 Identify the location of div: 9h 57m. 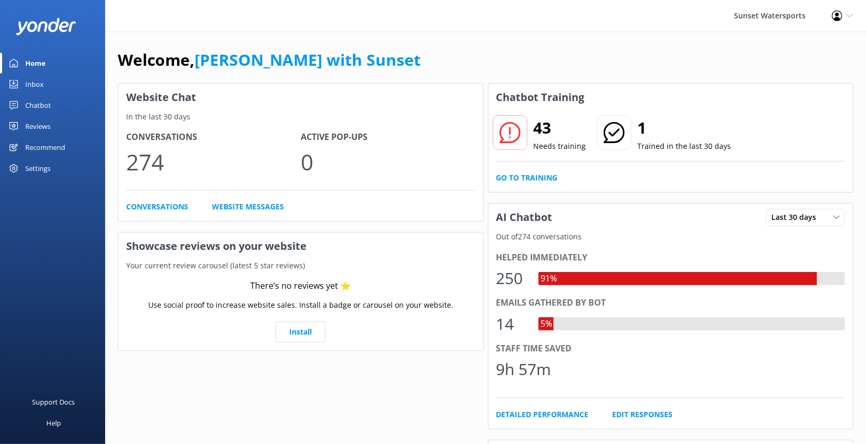
(523, 369).